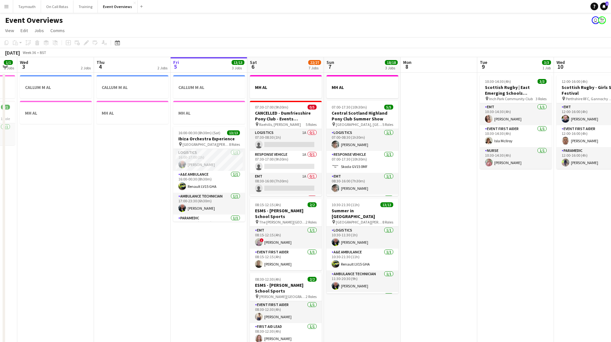 The width and height of the screenshot is (611, 342). What do you see at coordinates (286, 162) in the screenshot?
I see `app-card-role: Response Vehicle1A0/107:30-17:00 (9h30m)` at bounding box center [286, 162].